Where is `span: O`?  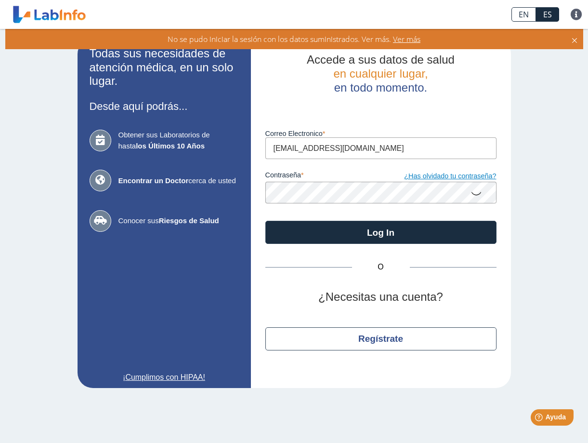
span: O is located at coordinates (381, 267).